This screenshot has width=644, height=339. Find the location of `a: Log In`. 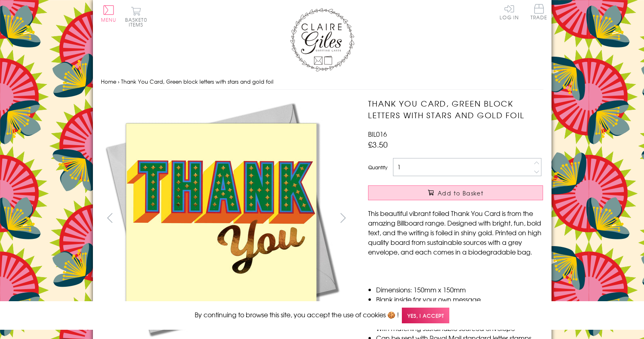

a: Log In is located at coordinates (509, 11).